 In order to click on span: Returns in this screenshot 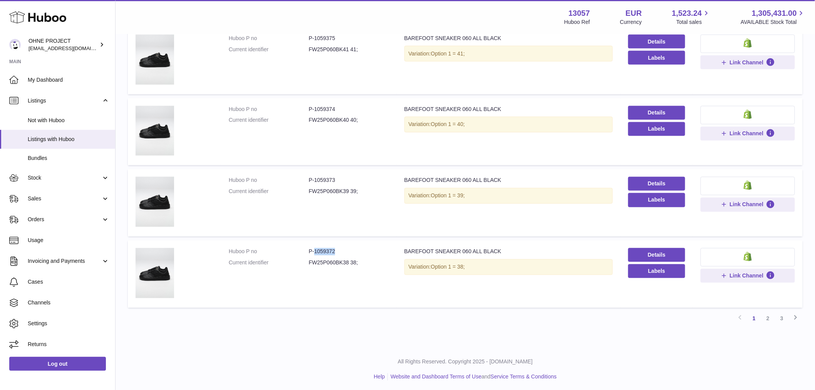, I will do `click(69, 344)`.